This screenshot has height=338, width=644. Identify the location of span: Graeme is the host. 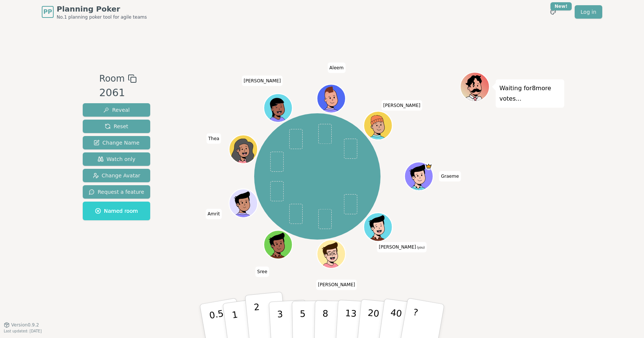
(428, 166).